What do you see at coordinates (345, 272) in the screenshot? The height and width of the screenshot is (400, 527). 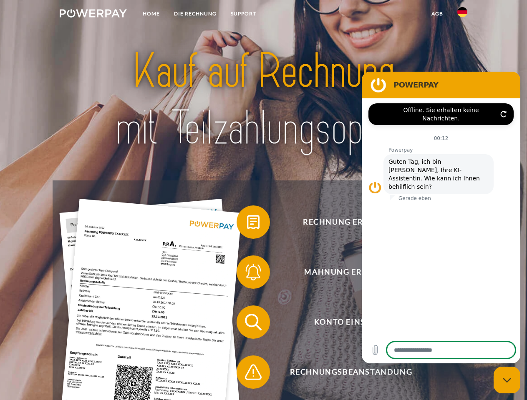 I see `button: Mahnung erhalten?` at bounding box center [345, 272].